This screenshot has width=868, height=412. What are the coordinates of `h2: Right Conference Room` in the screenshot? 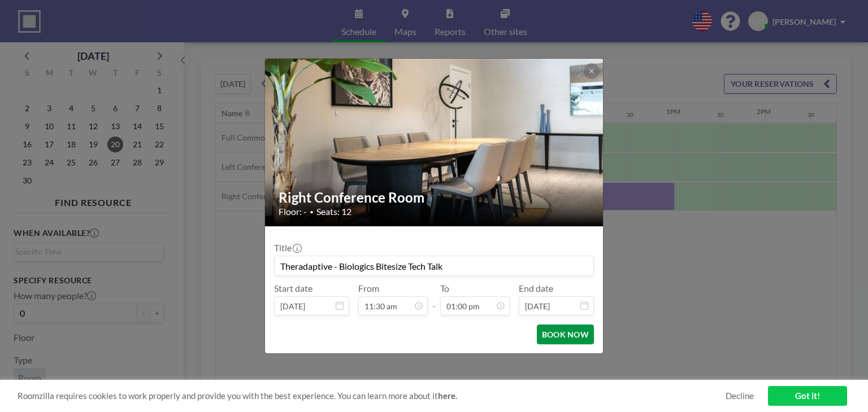 It's located at (435, 198).